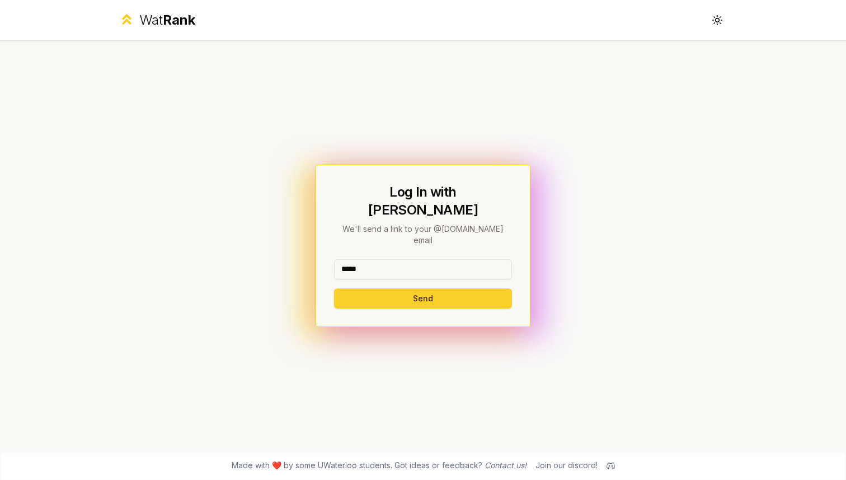 The height and width of the screenshot is (480, 846). I want to click on a: WatRank, so click(157, 20).